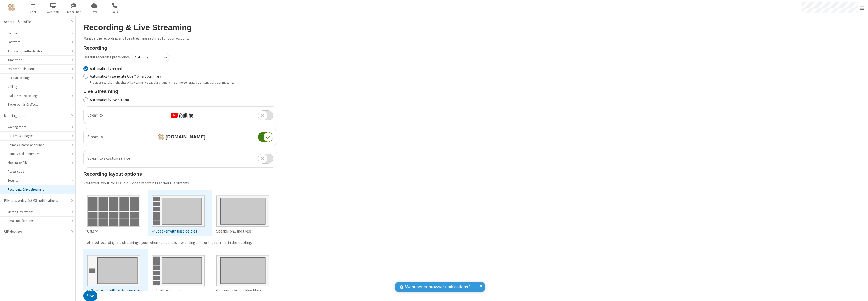 This screenshot has height=301, width=868. Describe the element at coordinates (178, 269) in the screenshot. I see `img: Left side video tiles` at that location.